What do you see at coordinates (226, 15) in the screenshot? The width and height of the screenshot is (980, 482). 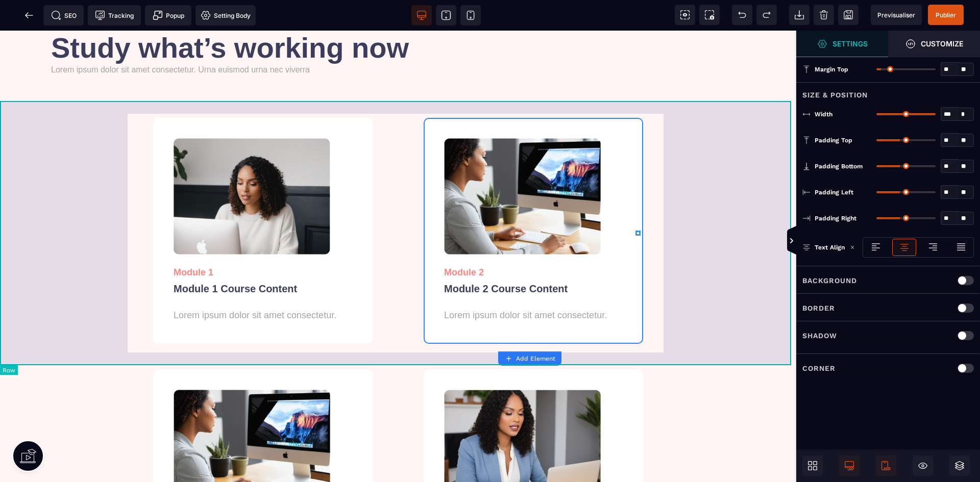 I see `span: Setting Body` at bounding box center [226, 15].